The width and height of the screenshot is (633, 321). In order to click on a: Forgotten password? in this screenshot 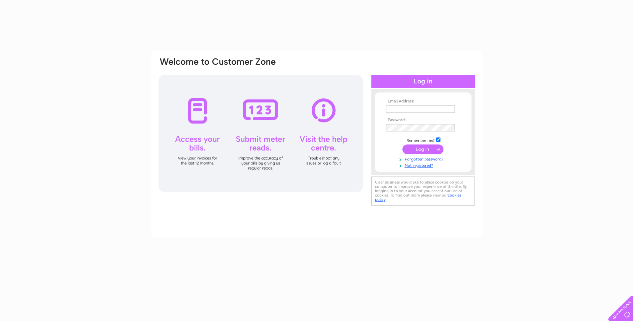, I will do `click(424, 159)`.